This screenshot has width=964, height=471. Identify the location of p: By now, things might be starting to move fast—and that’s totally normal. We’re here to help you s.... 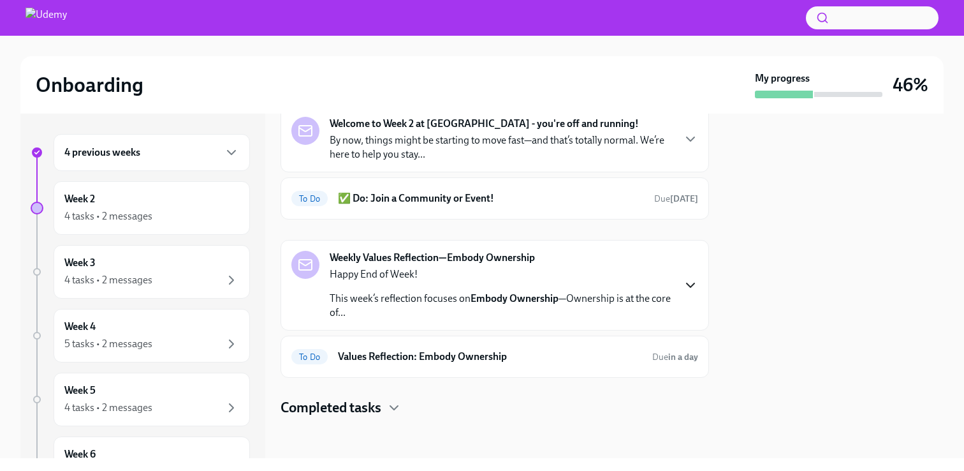
(501, 147).